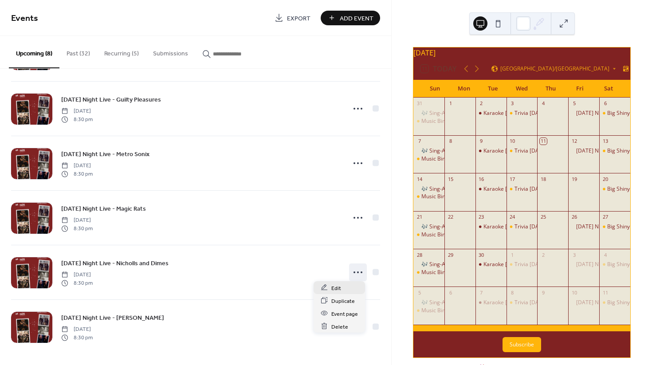 Image resolution: width=652 pixels, height=365 pixels. What do you see at coordinates (419, 141) in the screenshot?
I see `div: 7` at bounding box center [419, 141].